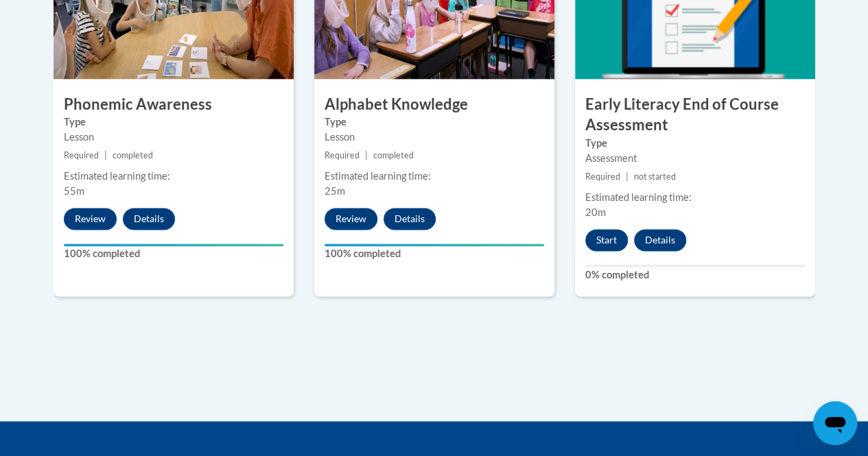 The width and height of the screenshot is (868, 456). Describe the element at coordinates (434, 104) in the screenshot. I see `h3: Alphabet Knowledge` at that location.